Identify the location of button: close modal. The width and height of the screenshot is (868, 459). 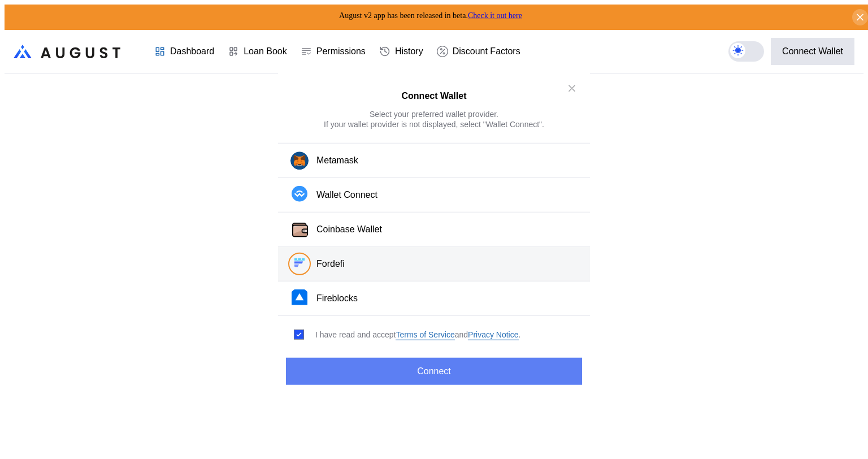
(572, 88).